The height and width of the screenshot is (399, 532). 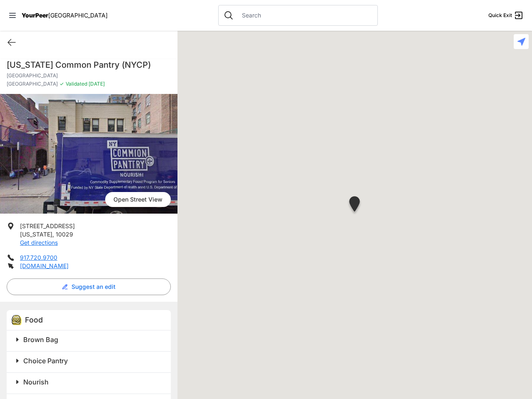 I want to click on span: Suggest an edit, so click(x=93, y=287).